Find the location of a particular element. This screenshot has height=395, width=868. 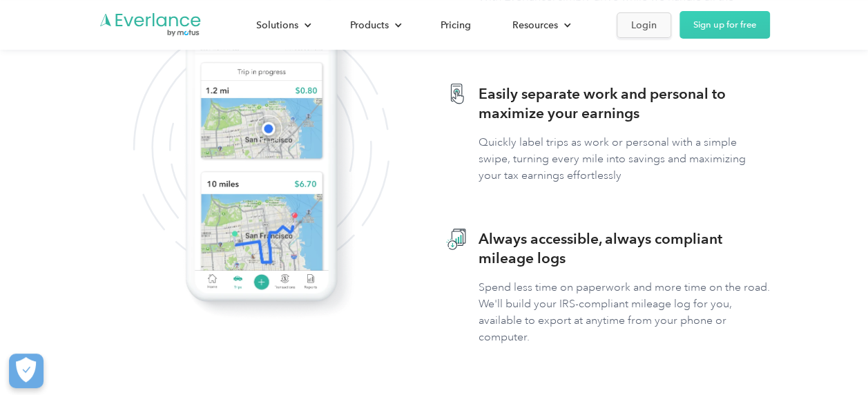

a: Login is located at coordinates (644, 25).